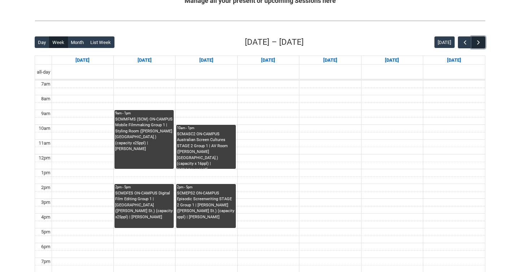  I want to click on div: 1pm, so click(46, 173).